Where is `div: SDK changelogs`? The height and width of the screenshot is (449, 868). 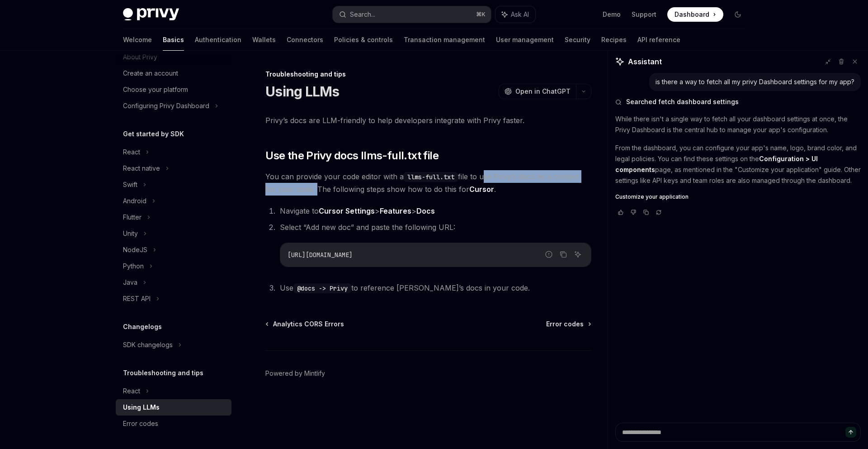
div: SDK changelogs is located at coordinates (148, 345).